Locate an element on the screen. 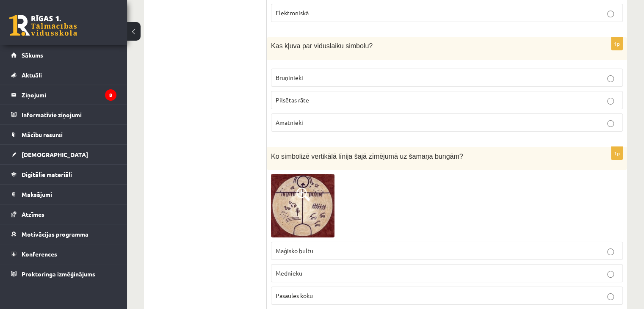  span: Proktoringa izmēģinājums is located at coordinates (59, 274).